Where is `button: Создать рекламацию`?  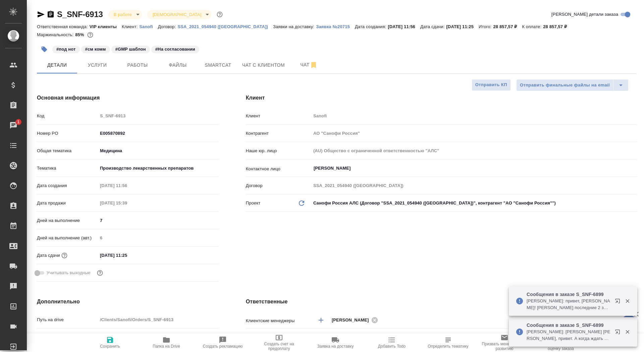
button: Создать рекламацию is located at coordinates (223, 342).